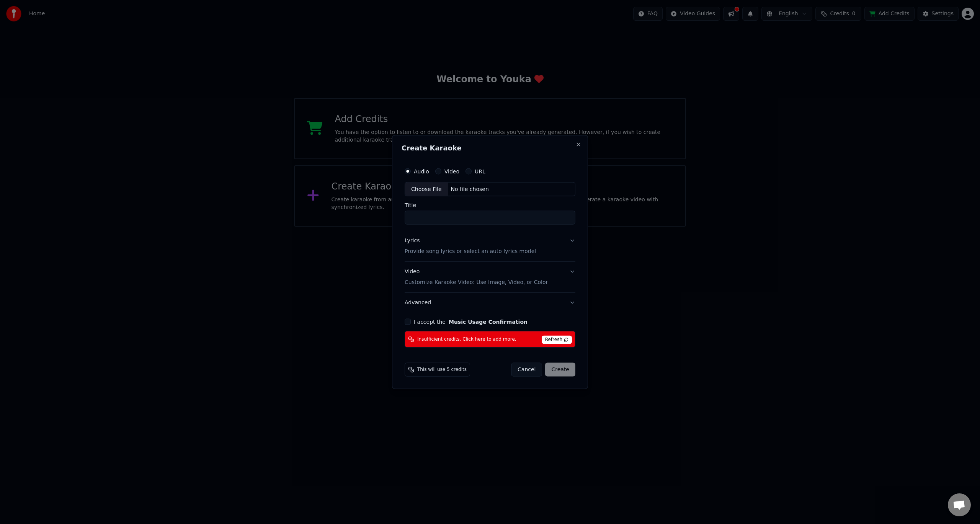 The width and height of the screenshot is (980, 524). What do you see at coordinates (470, 322) in the screenshot?
I see `label: I accept the` at bounding box center [470, 322].